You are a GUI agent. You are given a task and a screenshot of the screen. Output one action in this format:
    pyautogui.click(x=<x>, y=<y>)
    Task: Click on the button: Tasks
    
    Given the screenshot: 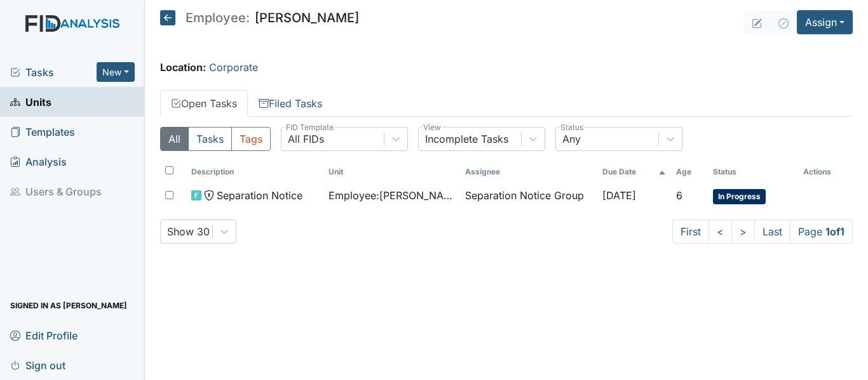 What is the action you would take?
    pyautogui.click(x=210, y=139)
    